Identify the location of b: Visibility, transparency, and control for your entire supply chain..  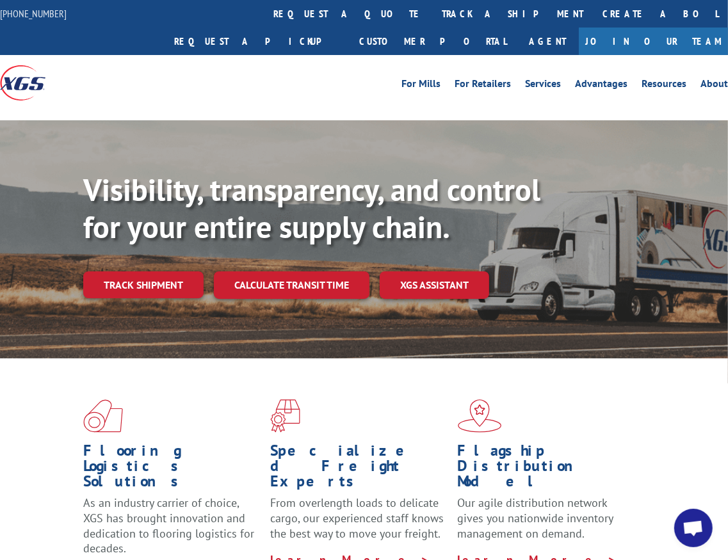
(312, 208).